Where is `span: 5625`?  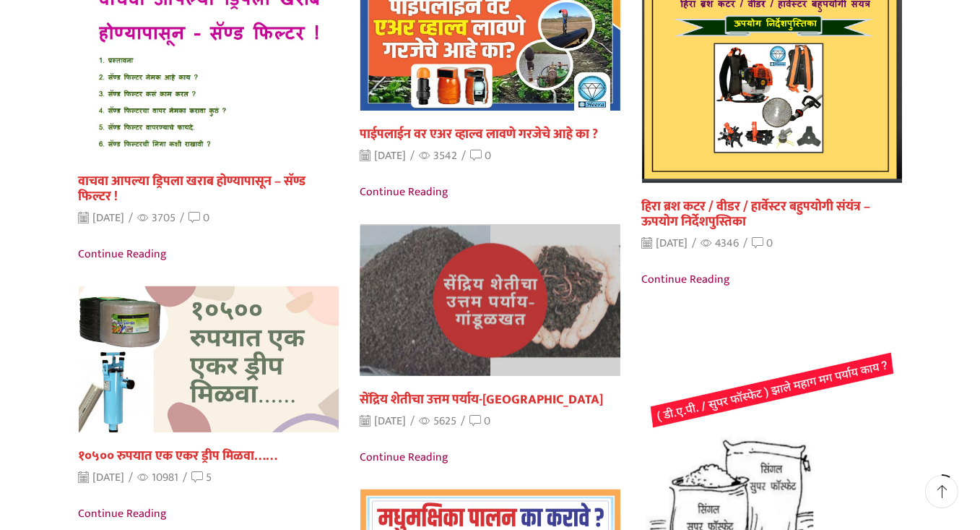 span: 5625 is located at coordinates (438, 421).